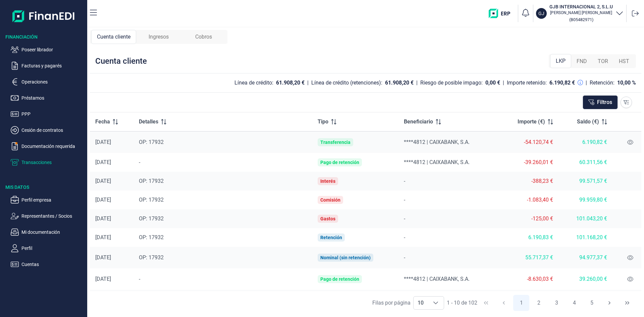 This screenshot has width=644, height=317. Describe the element at coordinates (345, 257) in the screenshot. I see `div: Nominal (sin retención)` at that location.